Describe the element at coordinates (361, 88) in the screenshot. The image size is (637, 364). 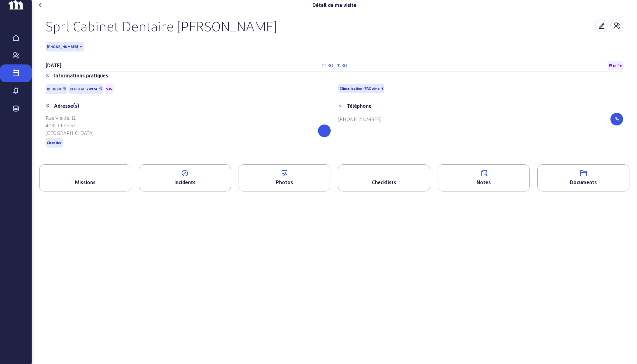
I see `span: Climatisation (PAC air-air)` at that location.